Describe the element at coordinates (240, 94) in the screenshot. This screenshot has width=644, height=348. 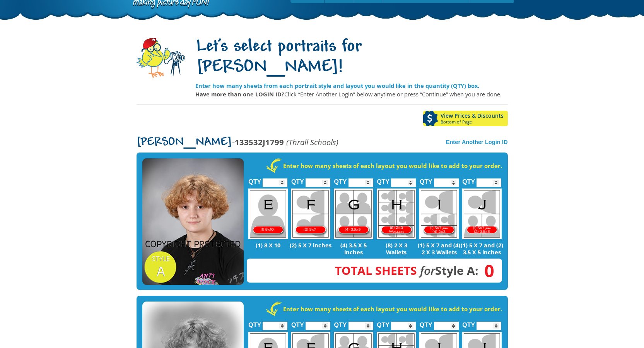
I see `strong: Have more than one LOGIN ID?` at that location.